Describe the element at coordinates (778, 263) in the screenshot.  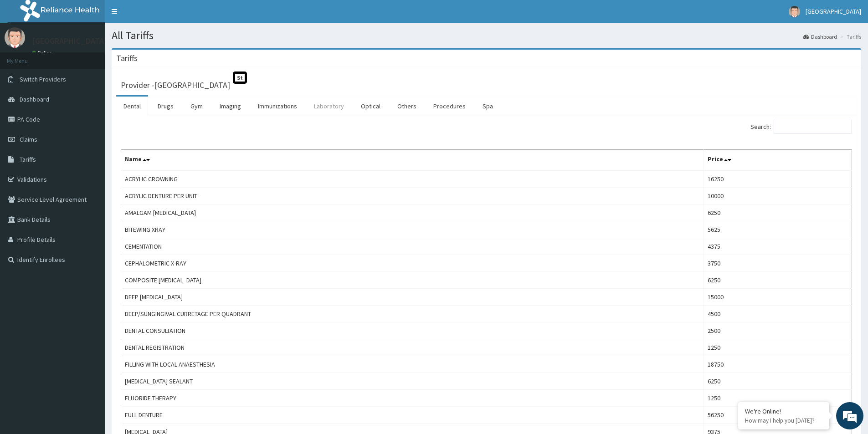
I see `td: 3750` at that location.